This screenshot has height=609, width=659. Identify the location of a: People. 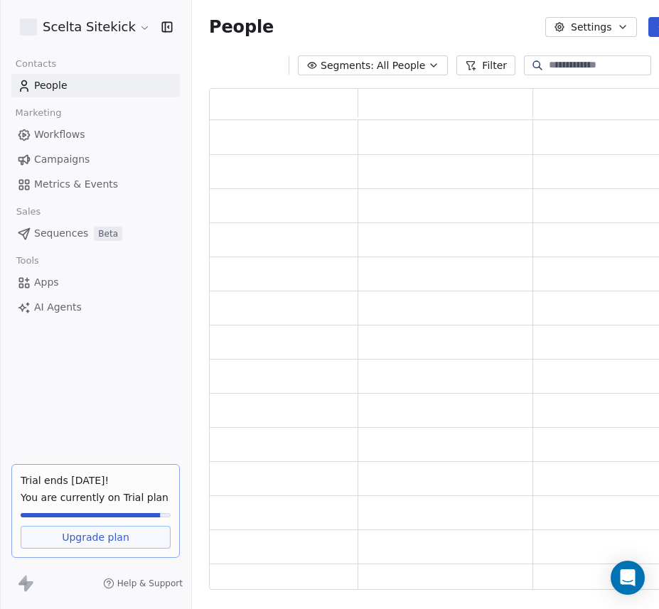
(95, 85).